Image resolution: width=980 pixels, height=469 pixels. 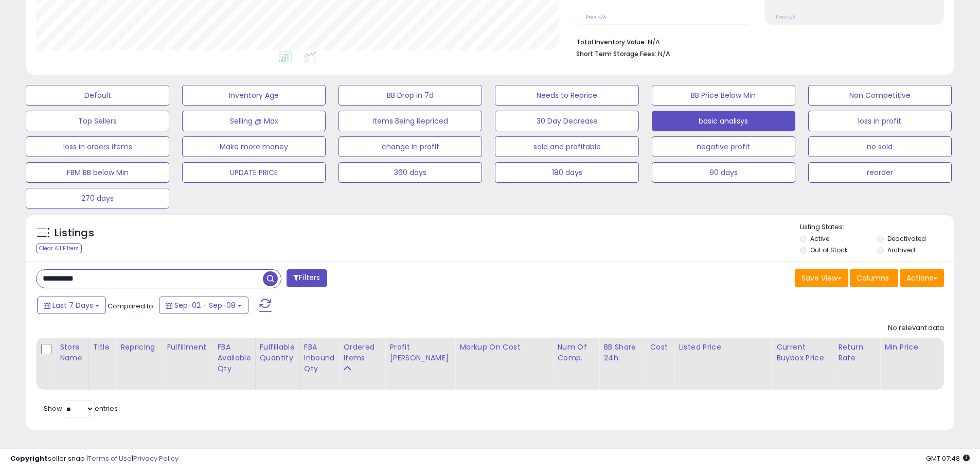 What do you see at coordinates (820, 238) in the screenshot?
I see `label: Active` at bounding box center [820, 238].